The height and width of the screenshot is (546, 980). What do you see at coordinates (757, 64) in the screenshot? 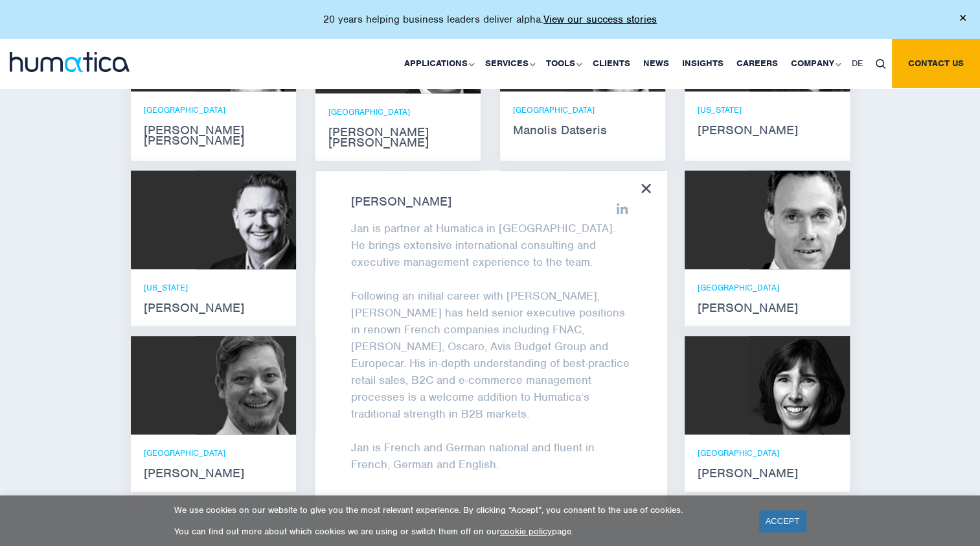
I see `a: Careers` at bounding box center [757, 64].